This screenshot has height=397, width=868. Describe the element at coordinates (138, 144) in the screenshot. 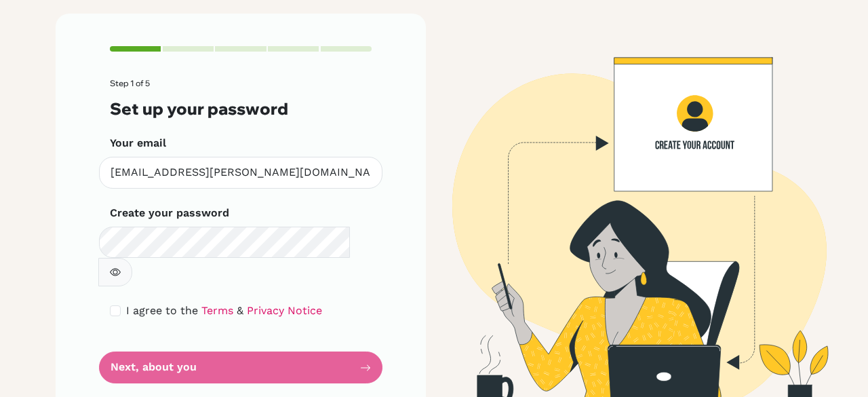

I see `label: Your email` at that location.